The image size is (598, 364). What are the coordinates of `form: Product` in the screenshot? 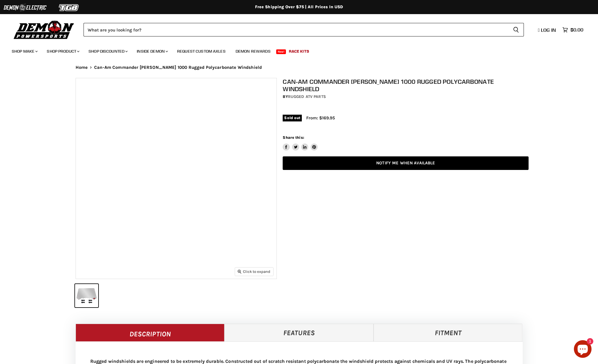 It's located at (303, 30).